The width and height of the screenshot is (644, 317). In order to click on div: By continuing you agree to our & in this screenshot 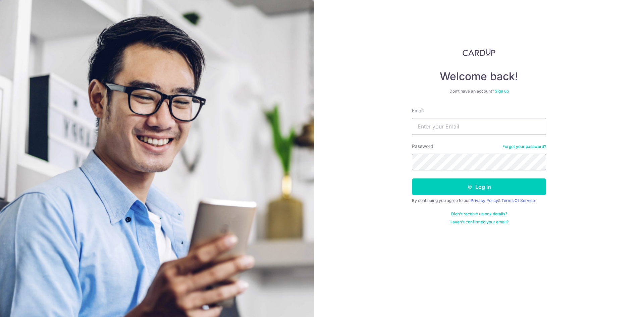, I will do `click(479, 200)`.